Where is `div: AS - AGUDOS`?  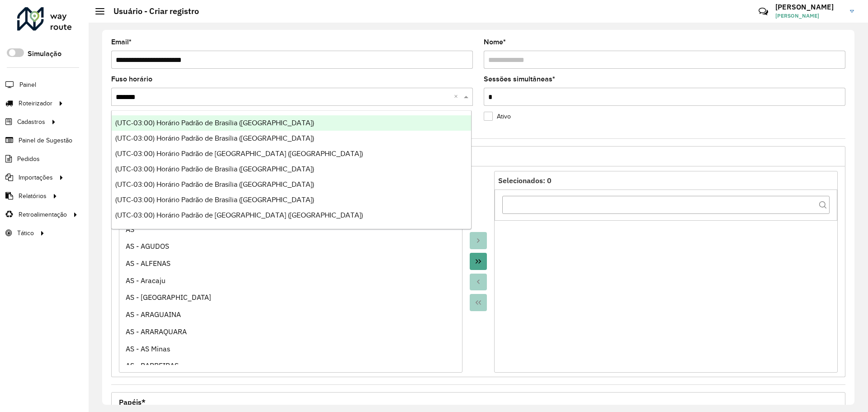 div: AS - AGUDOS is located at coordinates (291, 246).